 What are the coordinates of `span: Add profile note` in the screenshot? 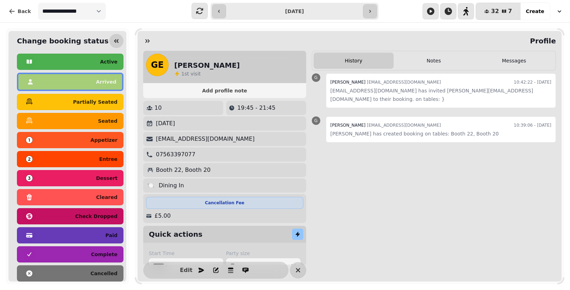 It's located at (225, 91).